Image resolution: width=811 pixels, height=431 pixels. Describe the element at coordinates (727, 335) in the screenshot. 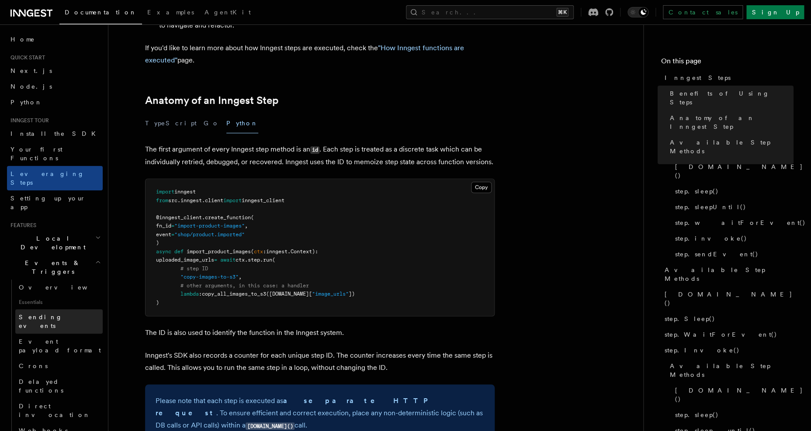

I see `a: step.WaitForEvent()` at that location.